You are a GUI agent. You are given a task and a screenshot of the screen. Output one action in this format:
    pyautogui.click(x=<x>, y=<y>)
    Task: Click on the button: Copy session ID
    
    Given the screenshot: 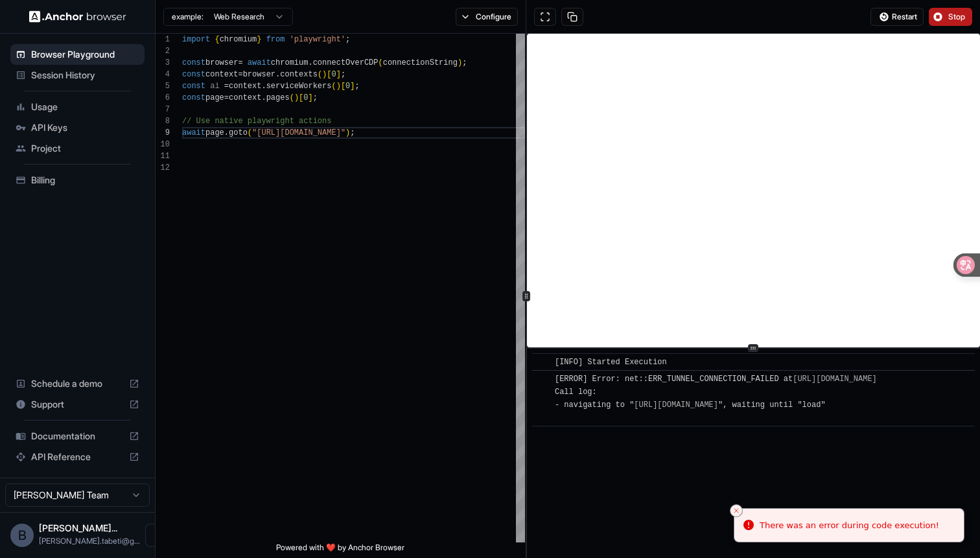 What is the action you would take?
    pyautogui.click(x=572, y=17)
    